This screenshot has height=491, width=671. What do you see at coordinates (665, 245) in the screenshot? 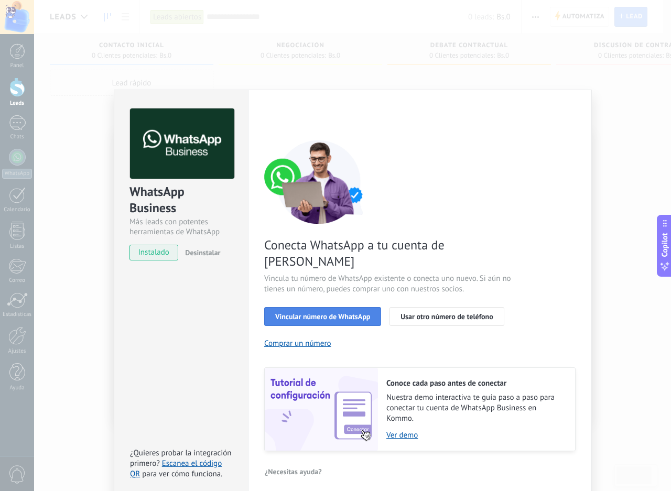
I see `span: Copilot` at bounding box center [665, 245].